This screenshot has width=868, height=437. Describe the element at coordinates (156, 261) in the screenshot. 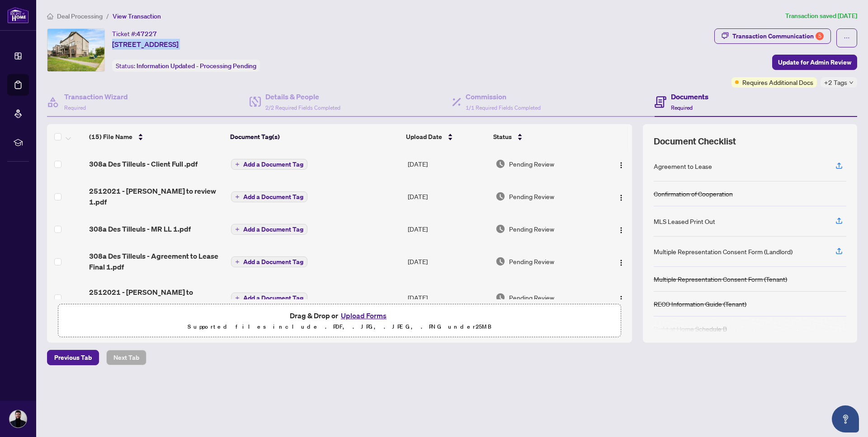

I see `span: 308a Des Tilleuls - Agreement to Lease Final 1.pdf` at that location.